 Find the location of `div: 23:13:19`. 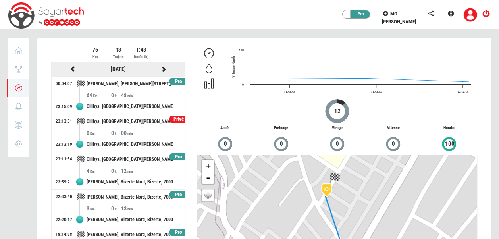

div: 23:13:19 is located at coordinates (64, 145).